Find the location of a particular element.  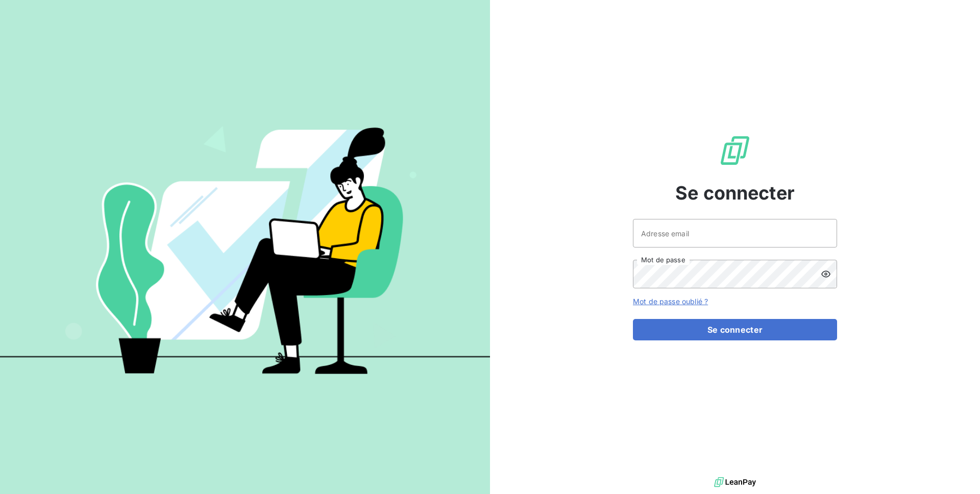

img: logo is located at coordinates (735, 482).